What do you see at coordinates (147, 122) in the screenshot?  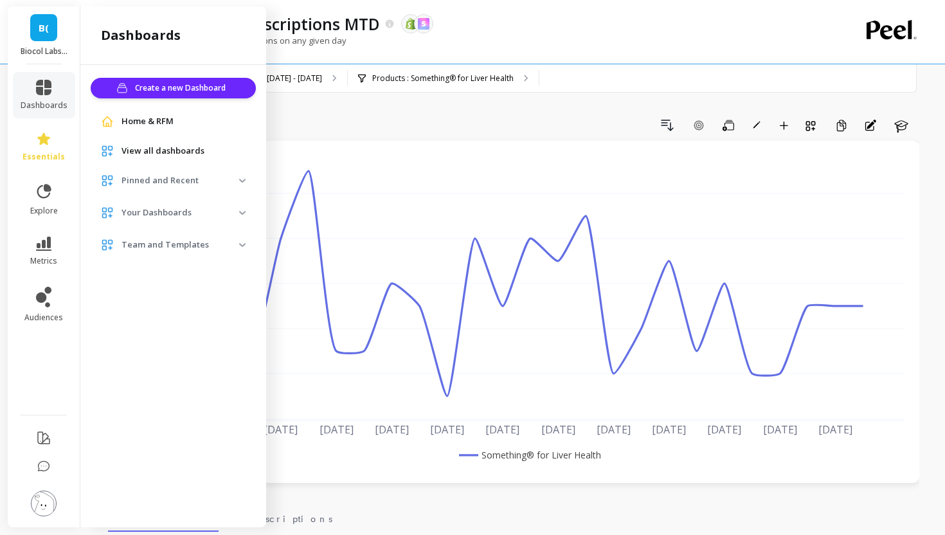 I see `span: Home & RFM` at bounding box center [147, 122].